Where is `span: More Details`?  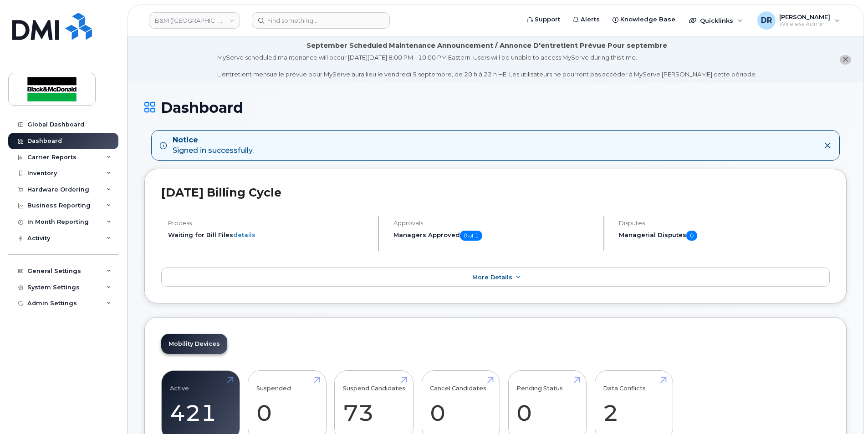
span: More Details is located at coordinates (492, 277).